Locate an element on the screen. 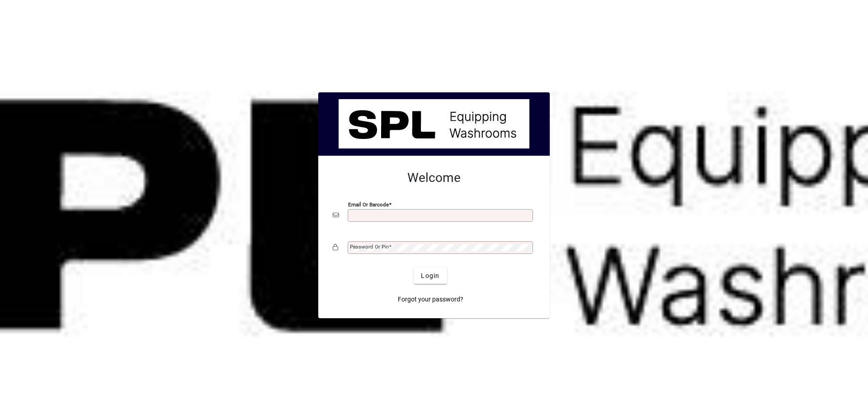 The height and width of the screenshot is (416, 868). h2: Welcome is located at coordinates (434, 178).